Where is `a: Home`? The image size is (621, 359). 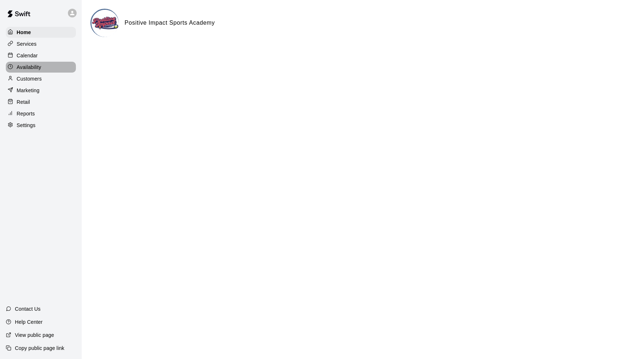 a: Home is located at coordinates (41, 32).